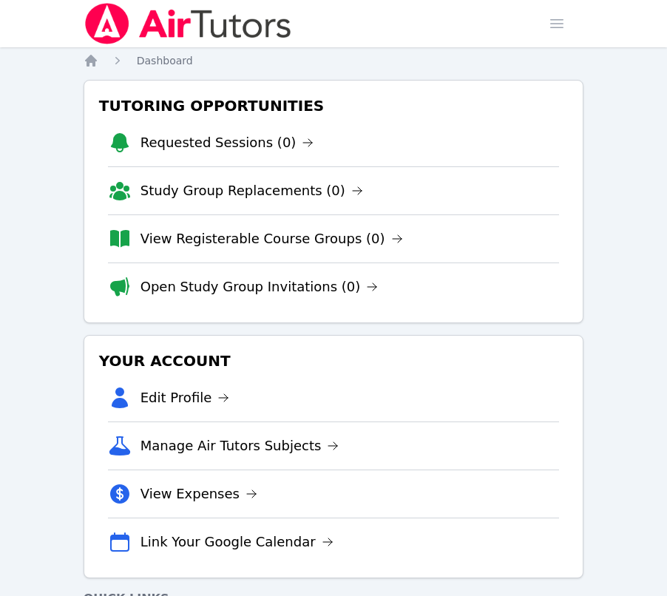 The image size is (667, 596). Describe the element at coordinates (239, 446) in the screenshot. I see `a: Manage Air Tutors Subjects` at that location.